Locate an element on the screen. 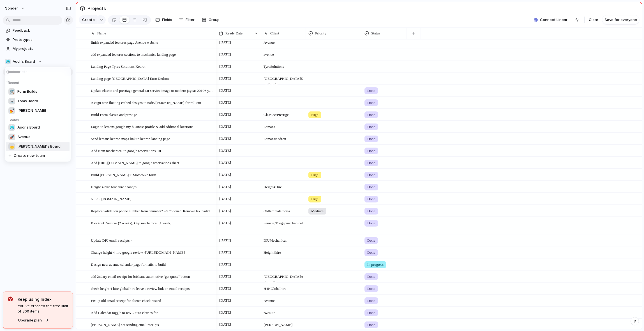 The width and height of the screenshot is (644, 331). h5: Teams is located at coordinates (39, 119).